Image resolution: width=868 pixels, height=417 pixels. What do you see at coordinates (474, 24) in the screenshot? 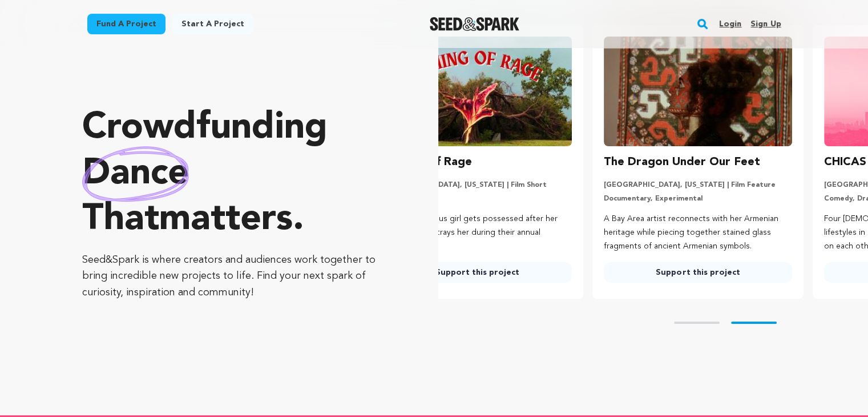
I see `img: Seed&Spark Logo Dark Mode` at bounding box center [474, 24].